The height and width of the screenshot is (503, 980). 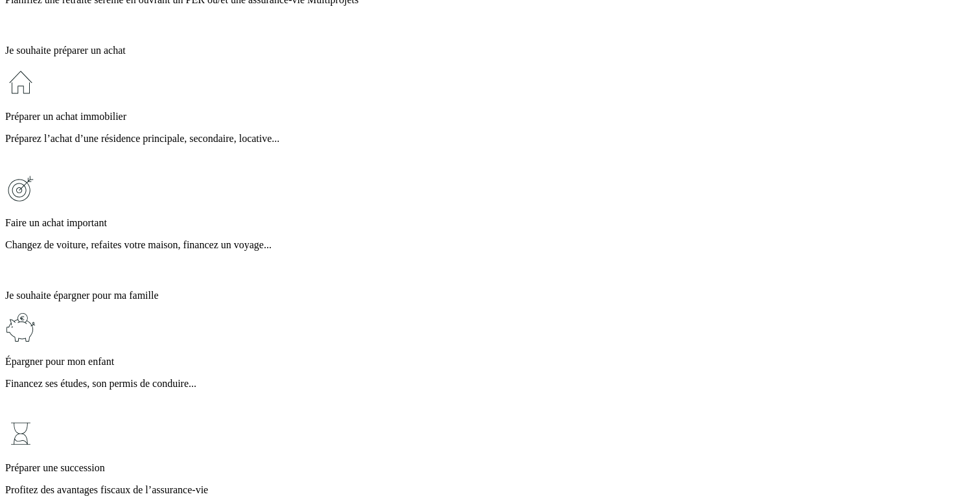 What do you see at coordinates (490, 295) in the screenshot?
I see `p: Je souhaite épargner pour ma famille` at bounding box center [490, 295].